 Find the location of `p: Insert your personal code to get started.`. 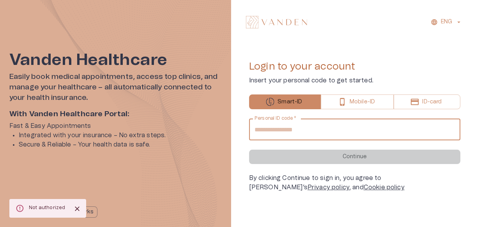

p: Insert your personal code to get started. is located at coordinates (354, 81).